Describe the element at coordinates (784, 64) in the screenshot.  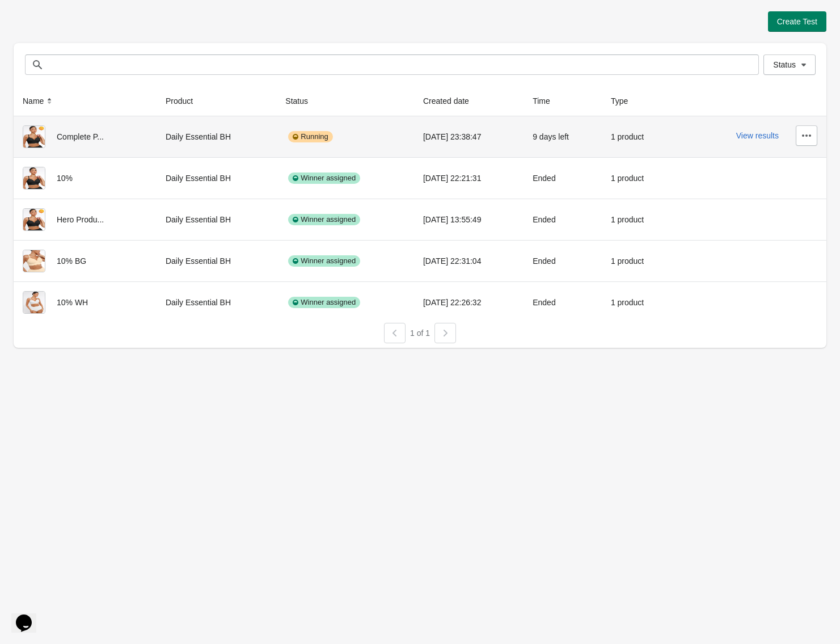
I see `span: Status` at that location.